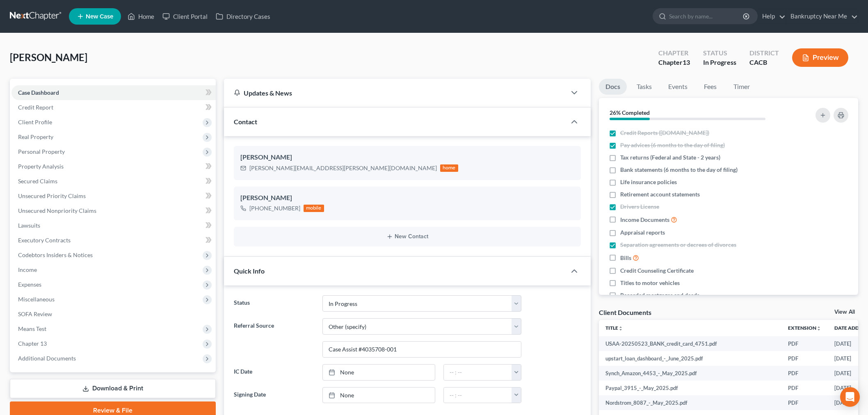 The width and height of the screenshot is (868, 415). What do you see at coordinates (32, 329) in the screenshot?
I see `span: Means Test` at bounding box center [32, 329].